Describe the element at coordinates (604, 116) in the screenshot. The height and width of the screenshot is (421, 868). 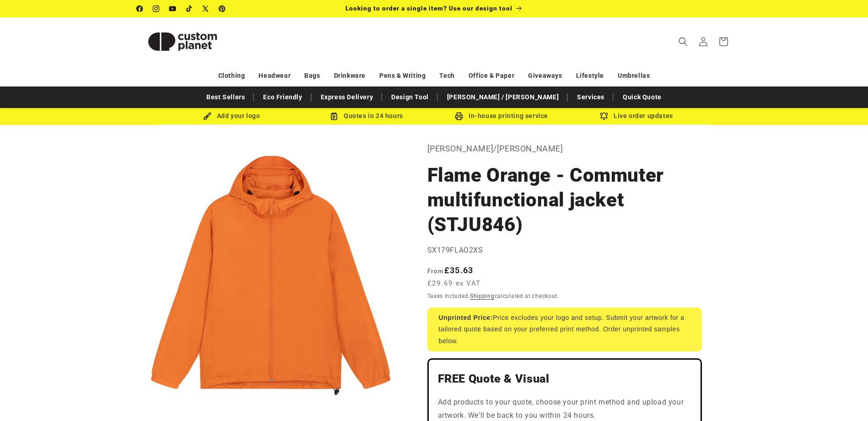
I see `img: Order updates` at that location.